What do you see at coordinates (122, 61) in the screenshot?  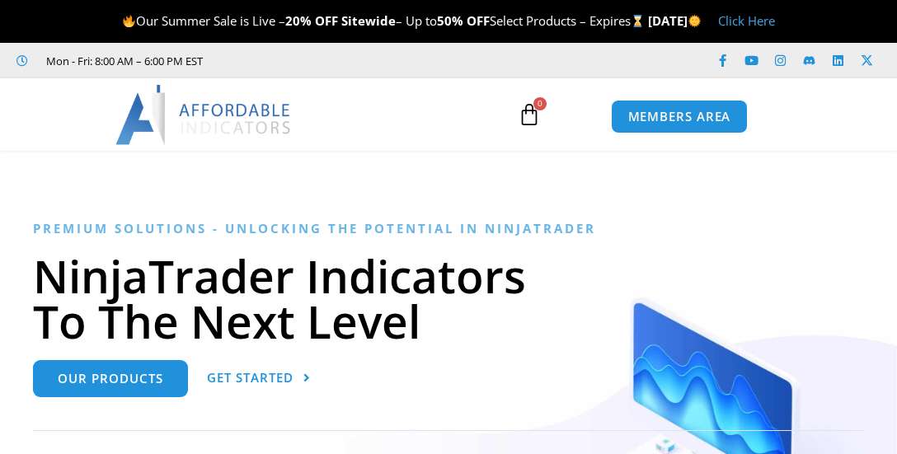 I see `span: Mon - Fri: 8:00 AM – 6:00 PM EST` at bounding box center [122, 61].